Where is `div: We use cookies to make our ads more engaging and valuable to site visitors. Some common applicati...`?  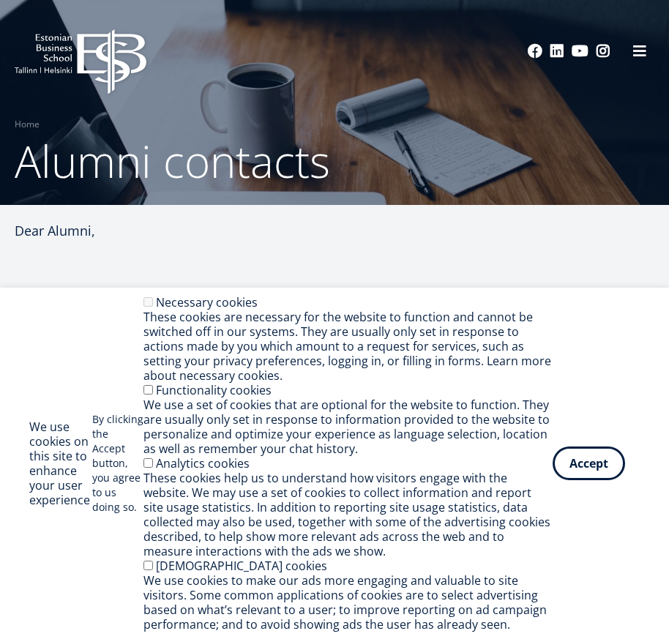
div: We use cookies to make our ads more engaging and valuable to site visitors. Some common applicati... is located at coordinates (348, 603).